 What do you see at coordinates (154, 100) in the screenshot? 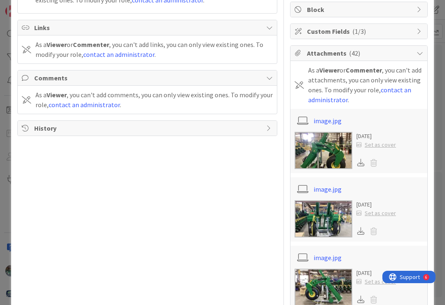
I see `div: As a , you can't add comments, you can only view existing ones. To modify your role, .` at bounding box center [154, 100].